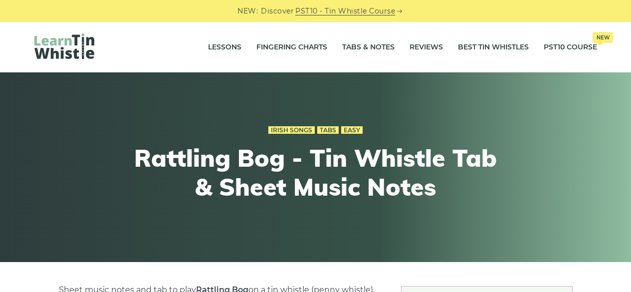 The width and height of the screenshot is (631, 292). I want to click on a: PST10 CourseNew, so click(570, 47).